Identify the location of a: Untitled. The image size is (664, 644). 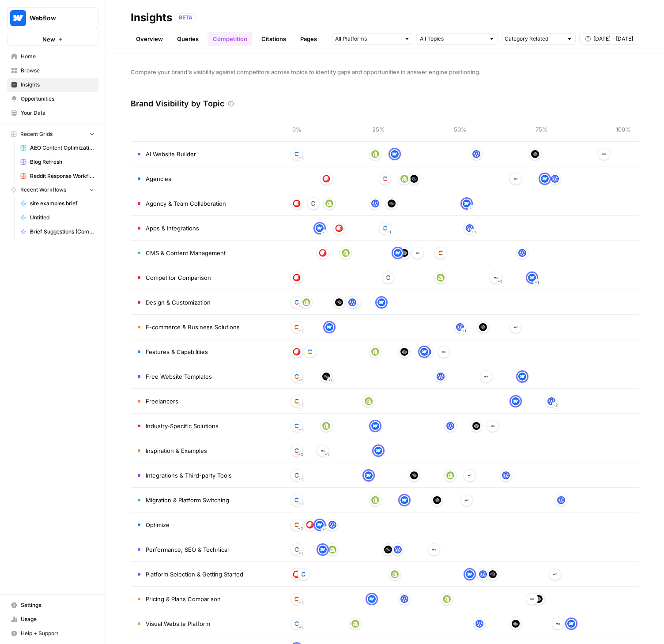
(57, 217).